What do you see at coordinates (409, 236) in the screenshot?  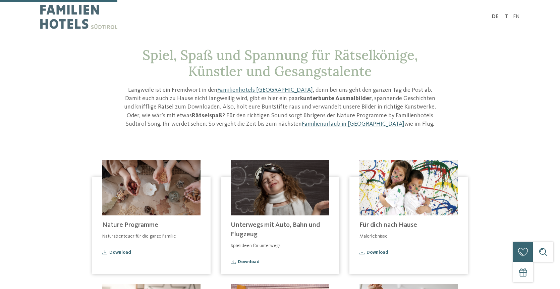 I see `p: Malerlebnisse` at bounding box center [409, 236].